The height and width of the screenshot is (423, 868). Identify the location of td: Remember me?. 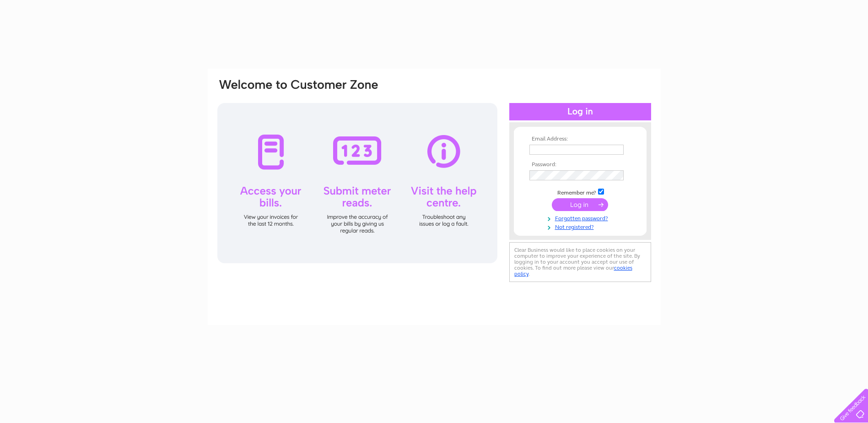
(580, 192).